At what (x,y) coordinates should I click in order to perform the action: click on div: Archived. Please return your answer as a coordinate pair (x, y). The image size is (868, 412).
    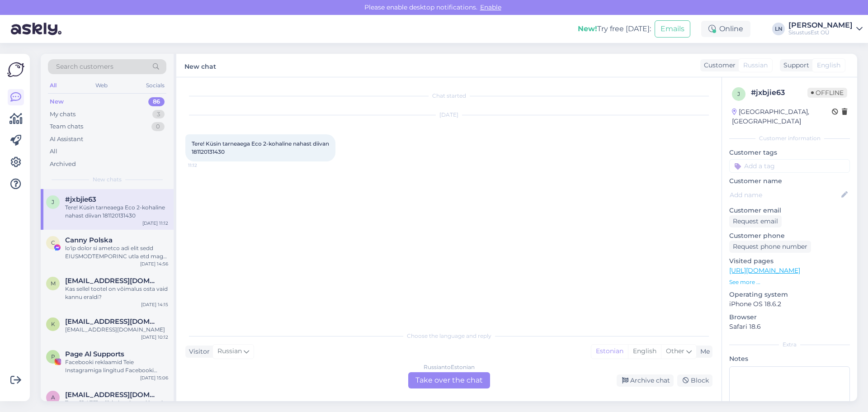
    Looking at the image, I should click on (63, 164).